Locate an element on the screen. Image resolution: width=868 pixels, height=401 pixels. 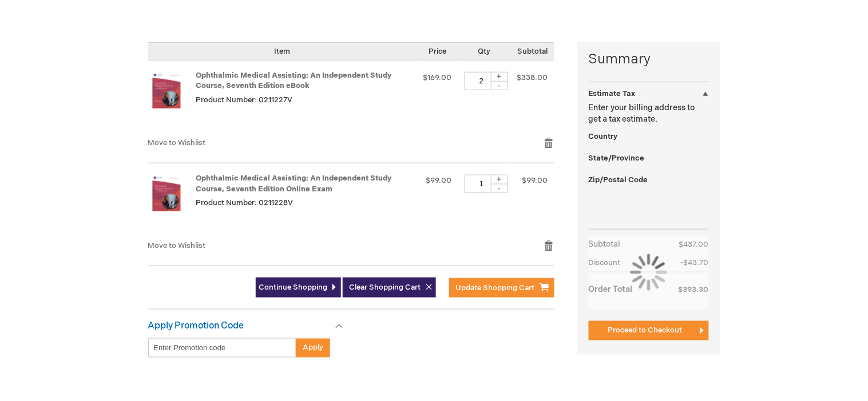
a: Continue Shopping is located at coordinates (298, 288).